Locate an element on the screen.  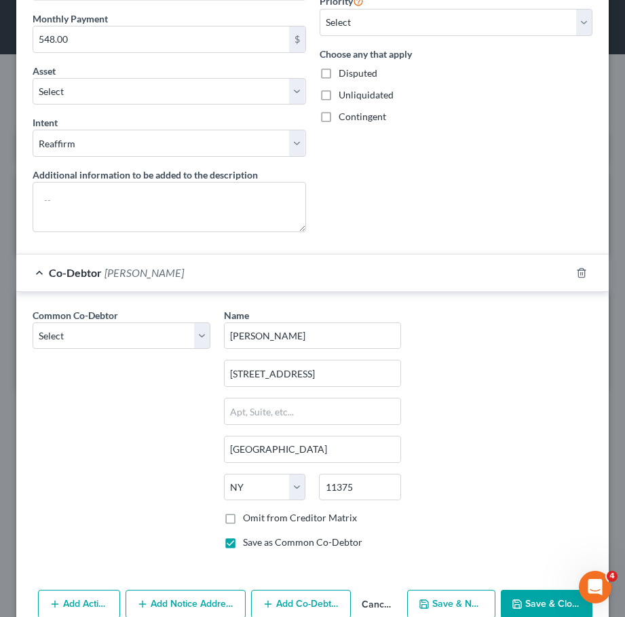
label: Omit from Creditor Matrix is located at coordinates (300, 518).